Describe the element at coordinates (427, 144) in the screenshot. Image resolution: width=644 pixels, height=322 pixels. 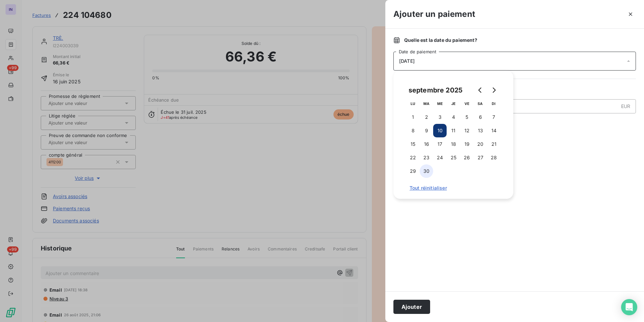
I see `button: 16` at that location.